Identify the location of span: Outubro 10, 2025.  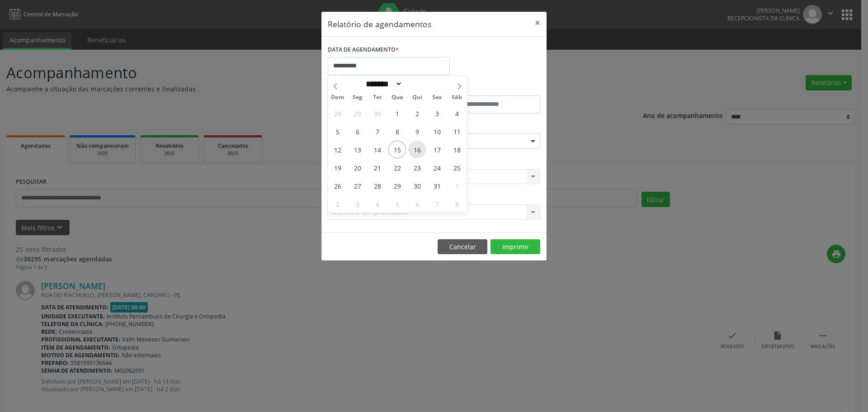
(437, 131).